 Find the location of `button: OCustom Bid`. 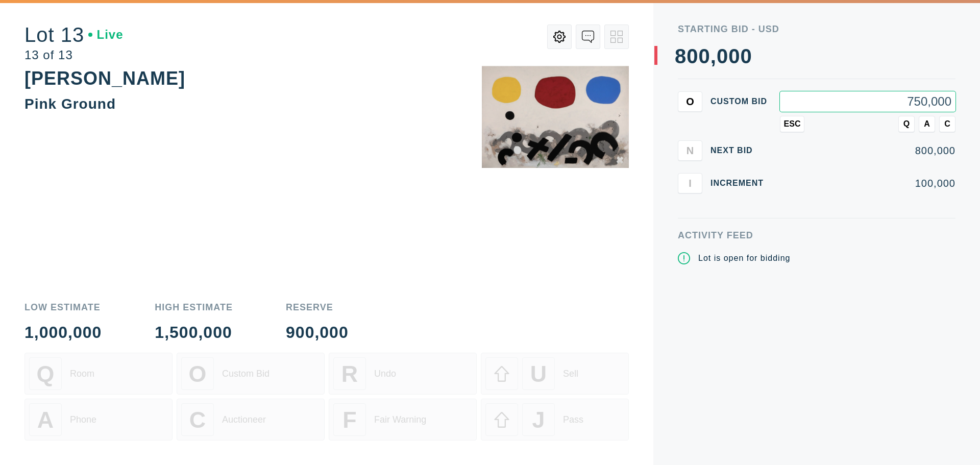

button: OCustom Bid is located at coordinates (251, 373).